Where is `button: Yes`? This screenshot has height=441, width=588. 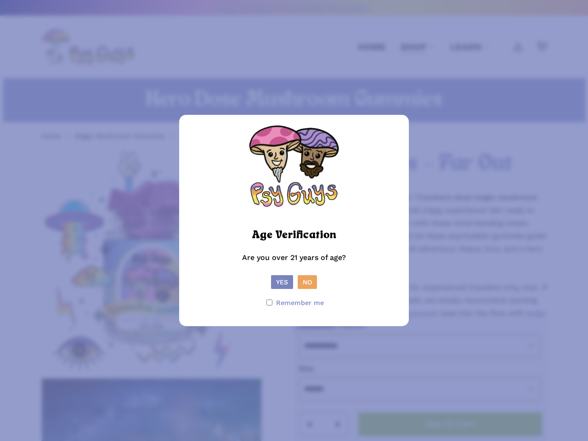 button: Yes is located at coordinates (282, 282).